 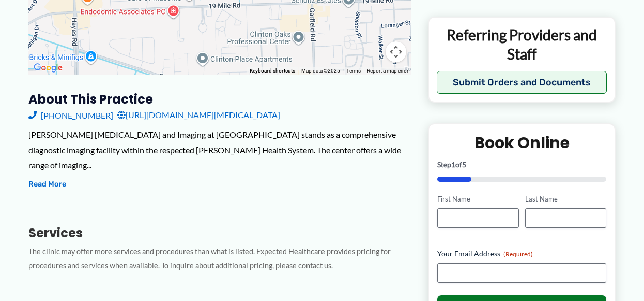 What do you see at coordinates (522, 143) in the screenshot?
I see `h2: Book Online` at bounding box center [522, 143].